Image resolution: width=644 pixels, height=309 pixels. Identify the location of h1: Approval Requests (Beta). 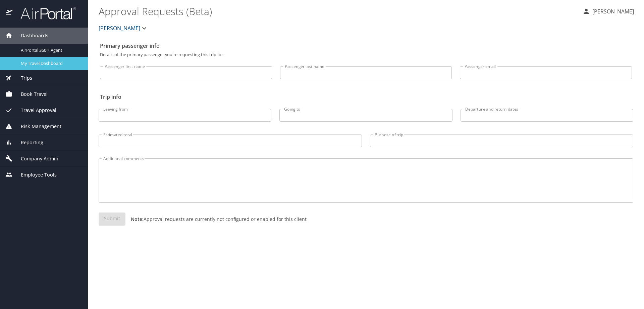
(338, 11).